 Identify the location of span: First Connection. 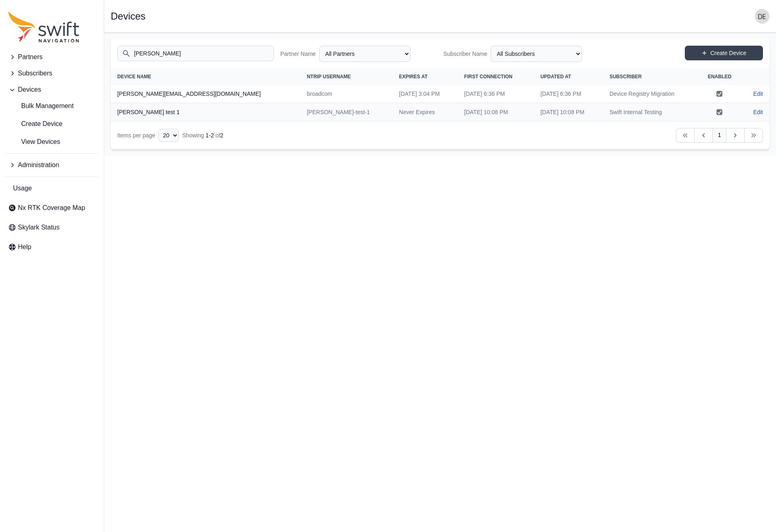
(488, 77).